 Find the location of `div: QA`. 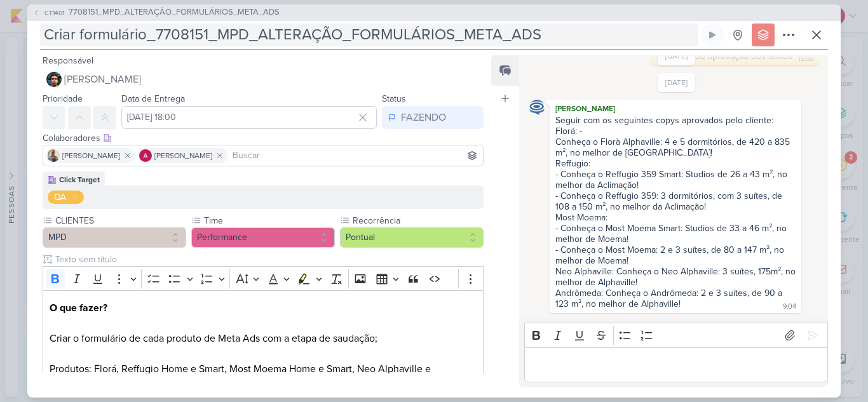

div: QA is located at coordinates (59, 196).